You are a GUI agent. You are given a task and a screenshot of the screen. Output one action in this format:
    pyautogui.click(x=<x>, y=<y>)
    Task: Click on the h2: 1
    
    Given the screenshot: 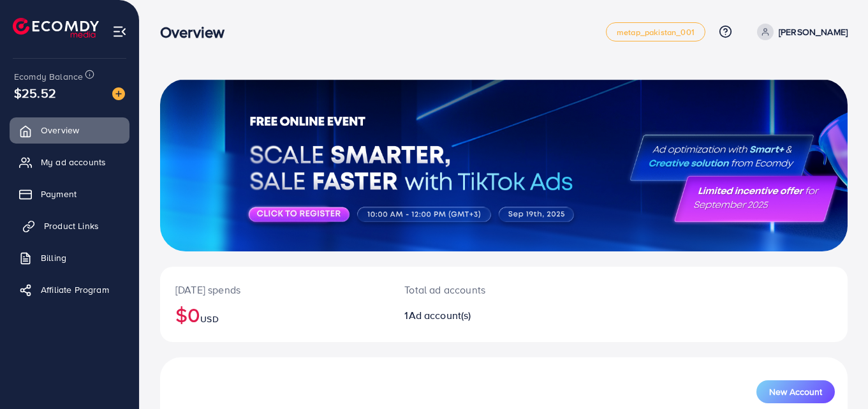 What is the action you would take?
    pyautogui.click(x=475, y=316)
    